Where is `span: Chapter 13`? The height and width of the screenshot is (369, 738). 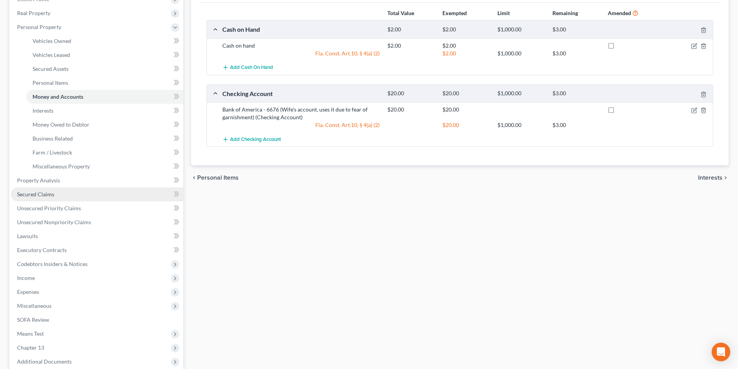 span: Chapter 13 is located at coordinates (31, 347).